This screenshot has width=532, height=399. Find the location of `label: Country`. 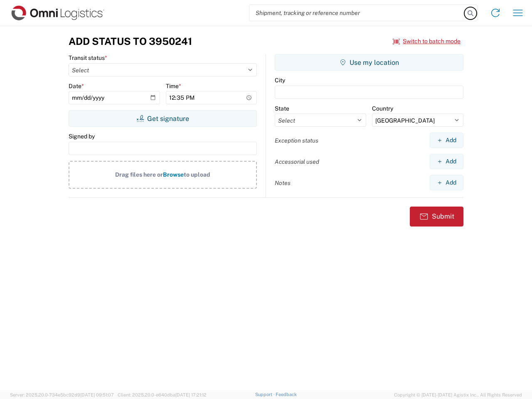

label: Country is located at coordinates (382, 108).